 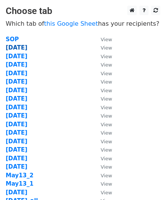 What do you see at coordinates (83, 11) in the screenshot?
I see `h3: Choose tab` at bounding box center [83, 11].